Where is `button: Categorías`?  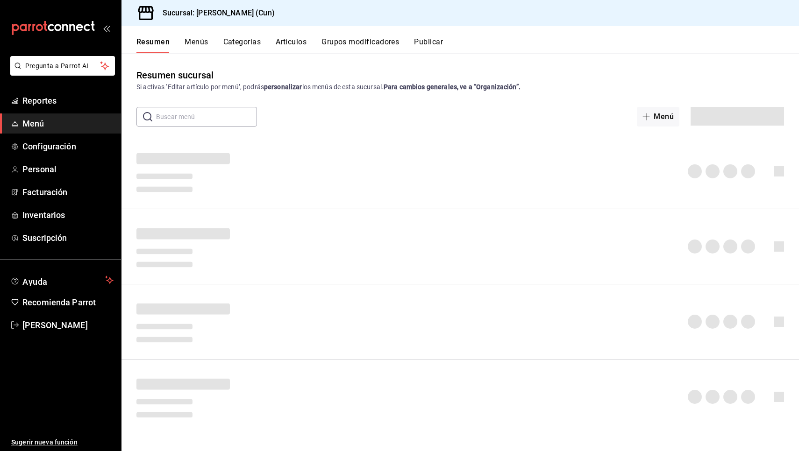
button: Categorías is located at coordinates (242, 45).